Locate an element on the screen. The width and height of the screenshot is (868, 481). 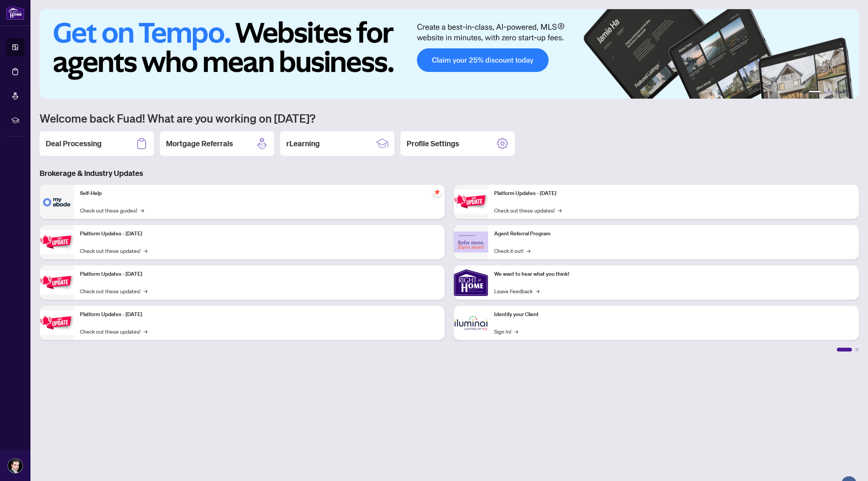
button: 1 is located at coordinates (814, 93).